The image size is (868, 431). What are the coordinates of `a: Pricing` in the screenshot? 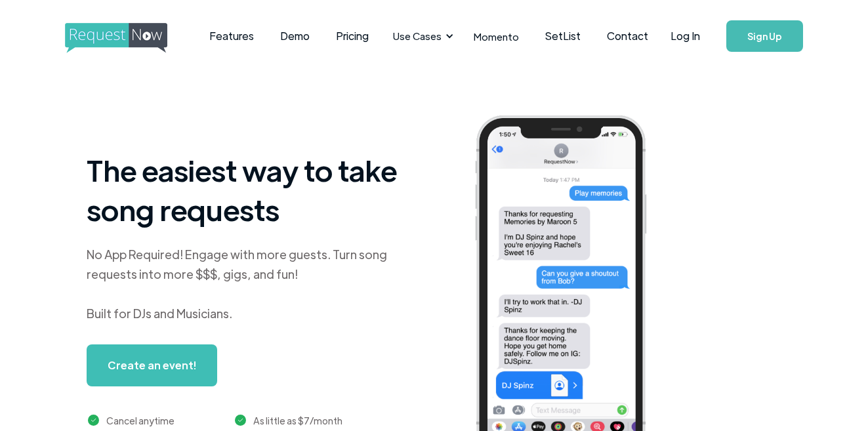 It's located at (353, 36).